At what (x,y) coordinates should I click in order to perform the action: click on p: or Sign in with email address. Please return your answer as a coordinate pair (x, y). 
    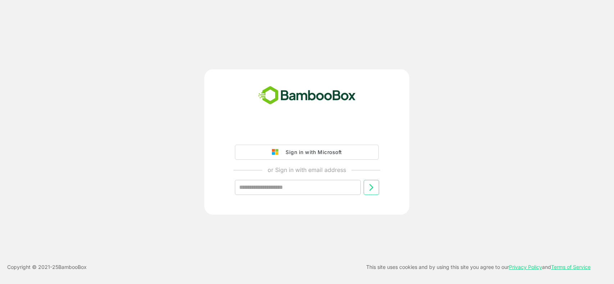
    Looking at the image, I should click on (307, 170).